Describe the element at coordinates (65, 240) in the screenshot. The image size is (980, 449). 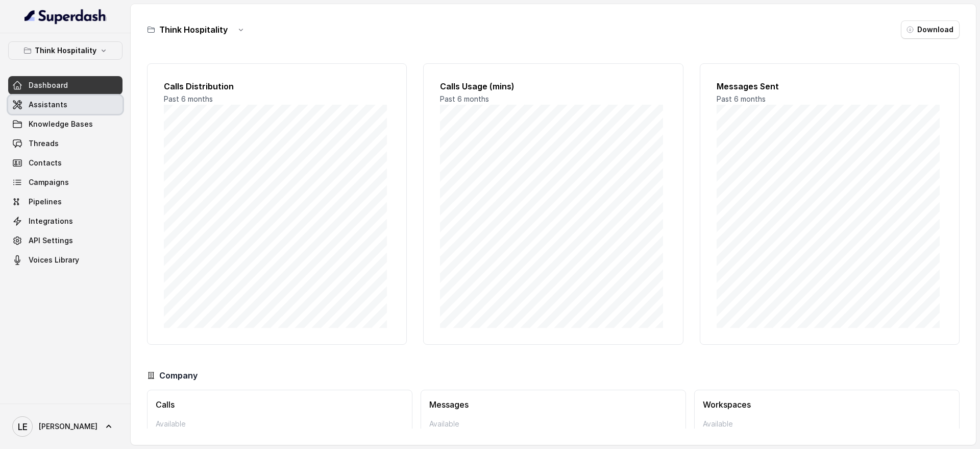
I see `a: API Settings` at that location.